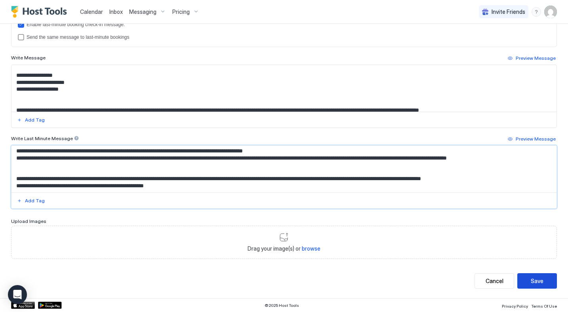 The width and height of the screenshot is (568, 312). I want to click on span: Drag your image(s) or, so click(284, 249).